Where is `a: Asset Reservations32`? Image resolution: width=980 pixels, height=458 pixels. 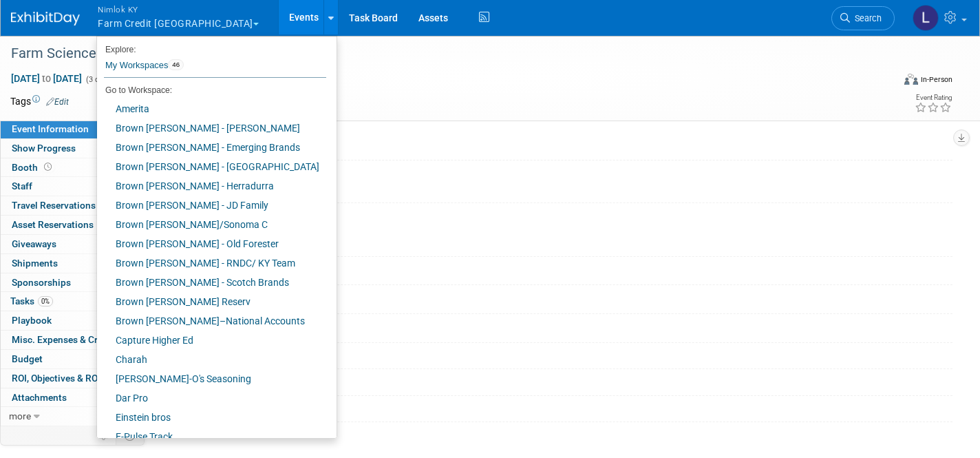 a: Asset Reservations32 is located at coordinates (73, 224).